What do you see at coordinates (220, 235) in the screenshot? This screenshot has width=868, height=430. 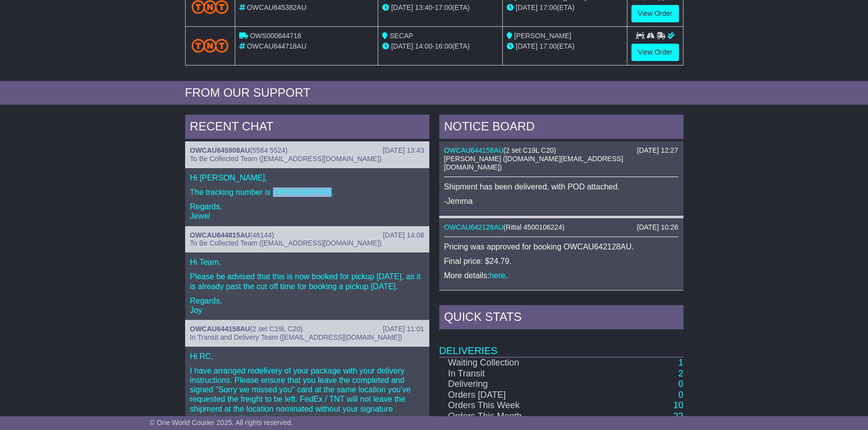 I see `a: OWCAU644815AU` at bounding box center [220, 235].